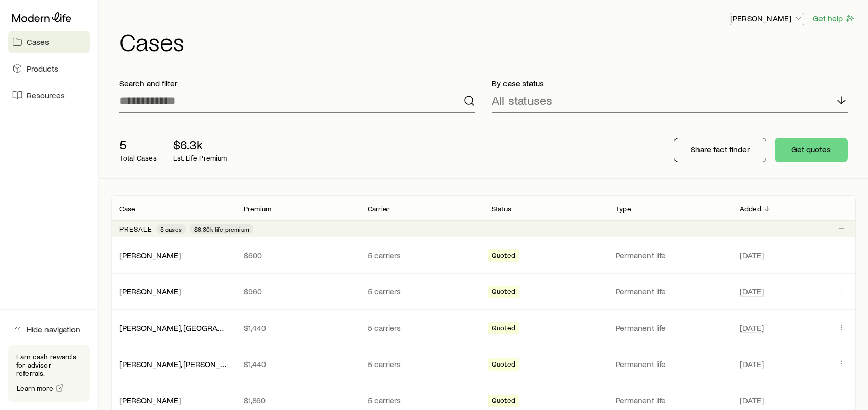 The image size is (868, 410). What do you see at coordinates (49, 373) in the screenshot?
I see `div: Earn cash rewards for advisor referrals.Learn more` at bounding box center [49, 373].